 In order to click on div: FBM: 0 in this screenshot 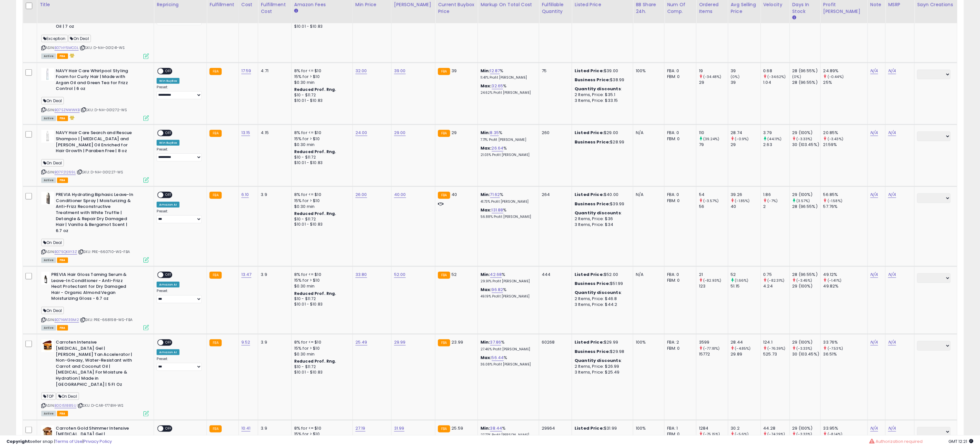, I will do `click(679, 139)`.